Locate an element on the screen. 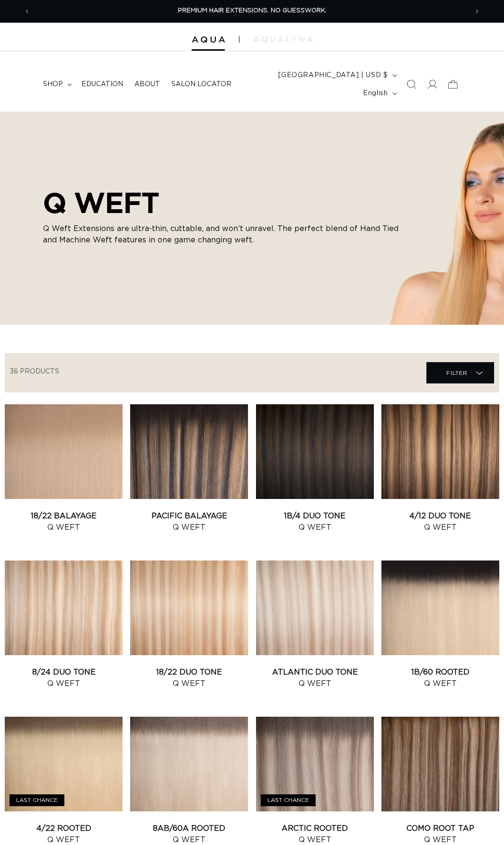  img: aqualyna.com is located at coordinates (283, 39).